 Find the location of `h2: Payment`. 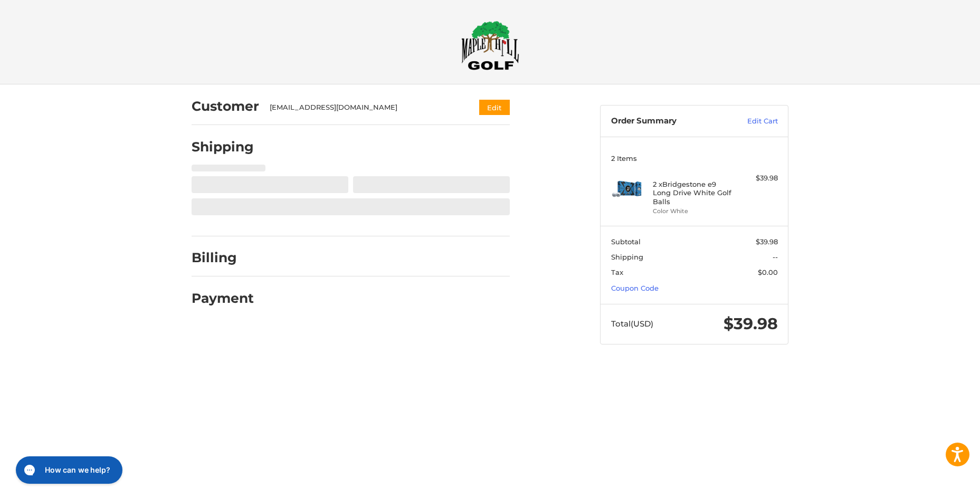

h2: Payment is located at coordinates (223, 298).